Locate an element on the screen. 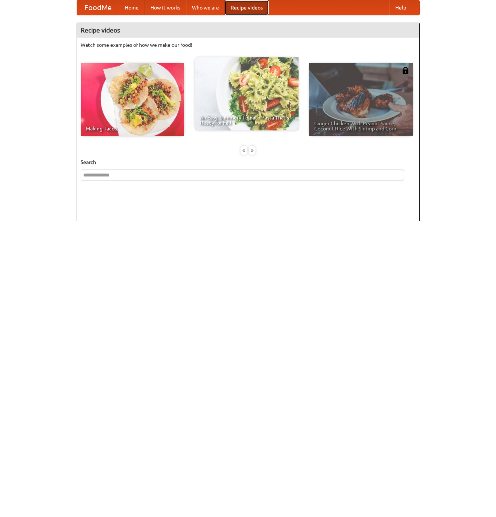 This screenshot has width=496, height=517. span: An Easy, Summery Tomato Pasta That's Ready for Fall is located at coordinates (247, 120).